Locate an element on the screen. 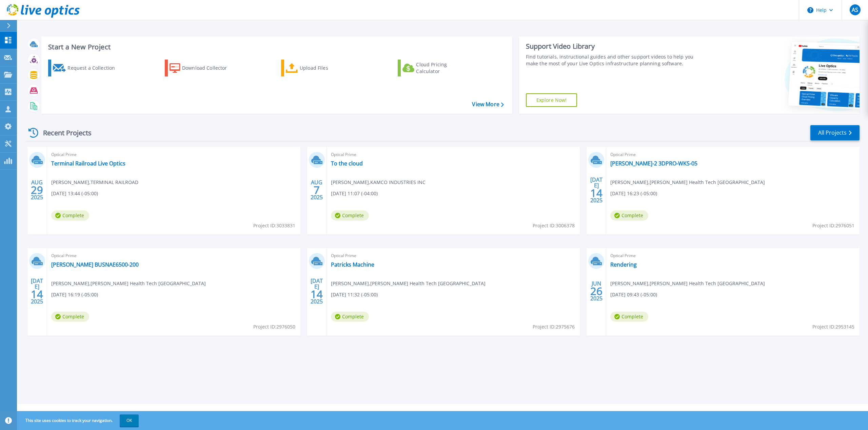 This screenshot has height=430, width=868. div: Recent Projects is located at coordinates (63, 133).